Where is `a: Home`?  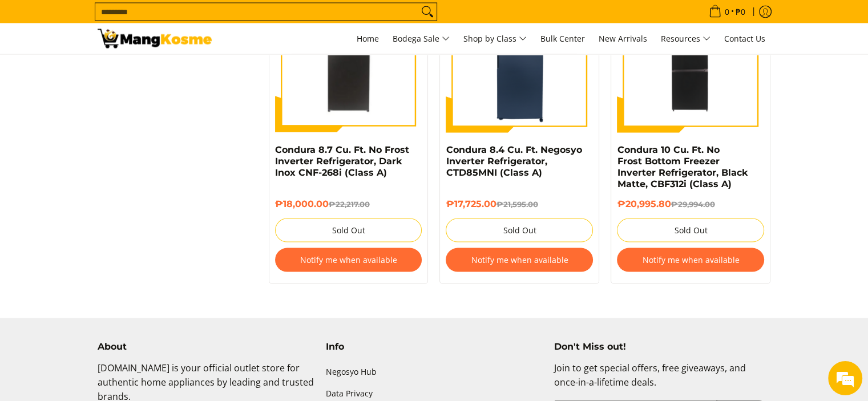 a: Home is located at coordinates (368, 38).